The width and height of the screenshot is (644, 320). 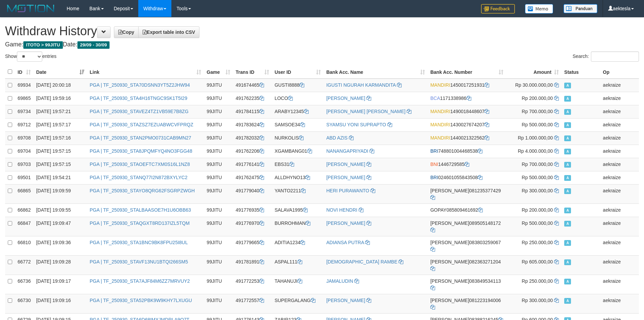 I want to click on span: BRI, so click(x=434, y=151).